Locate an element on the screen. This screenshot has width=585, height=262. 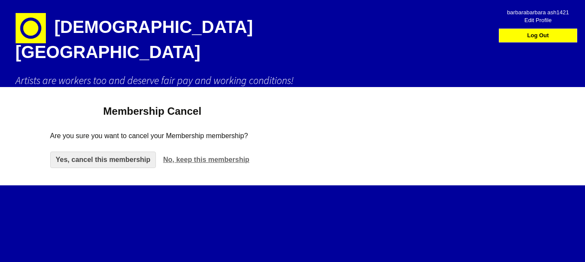
a: Log Out is located at coordinates (537, 35).